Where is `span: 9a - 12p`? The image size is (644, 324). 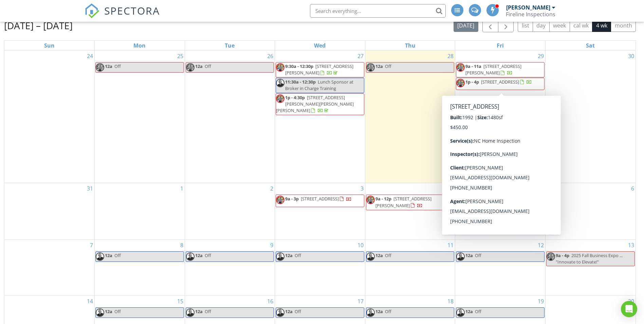 span: 9a - 12p is located at coordinates (383, 199).